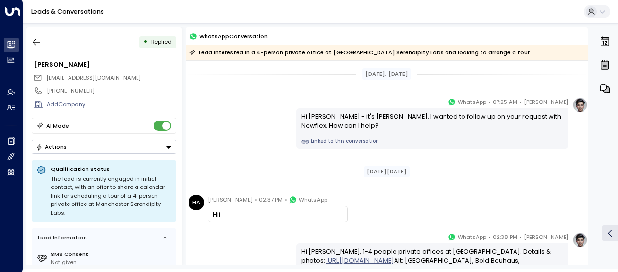 The image size is (618, 272). What do you see at coordinates (104, 147) in the screenshot?
I see `div: Button group with a nested menu` at bounding box center [104, 147].